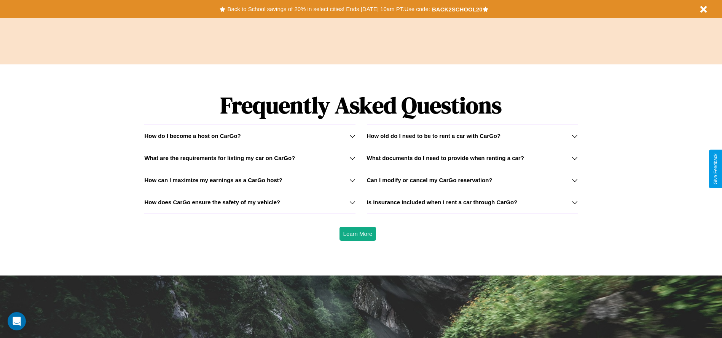 This screenshot has width=722, height=338. What do you see at coordinates (361, 105) in the screenshot?
I see `h1: Frequently Asked Questions` at bounding box center [361, 105].